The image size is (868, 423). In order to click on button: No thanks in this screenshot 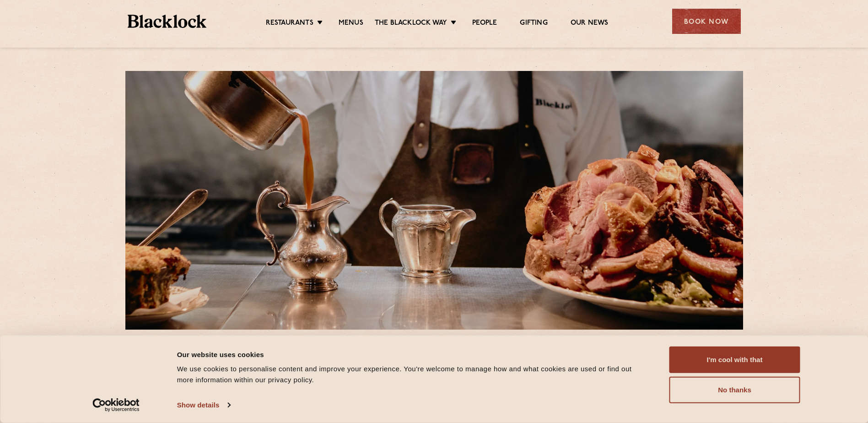, I will do `click(735, 390)`.